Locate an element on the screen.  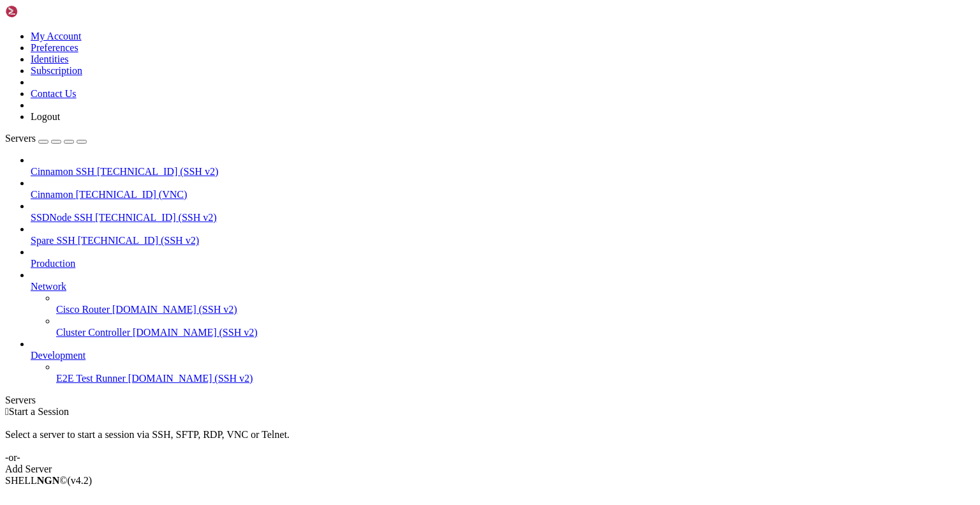
a: Logout is located at coordinates (45, 116).